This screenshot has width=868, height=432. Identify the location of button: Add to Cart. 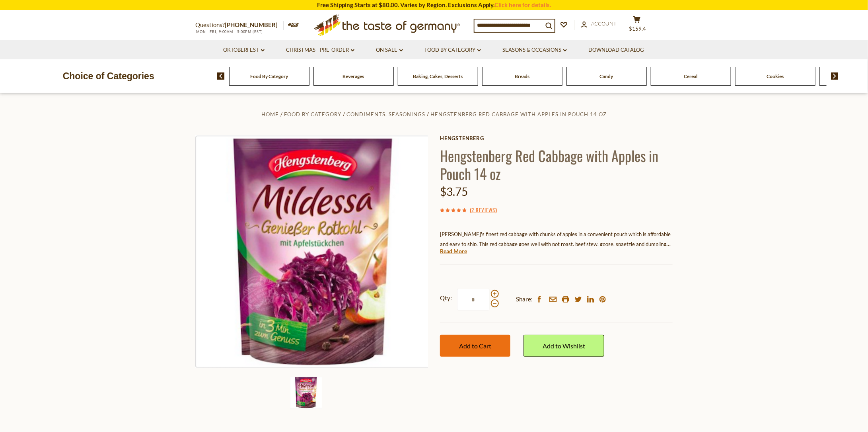
(475, 345).